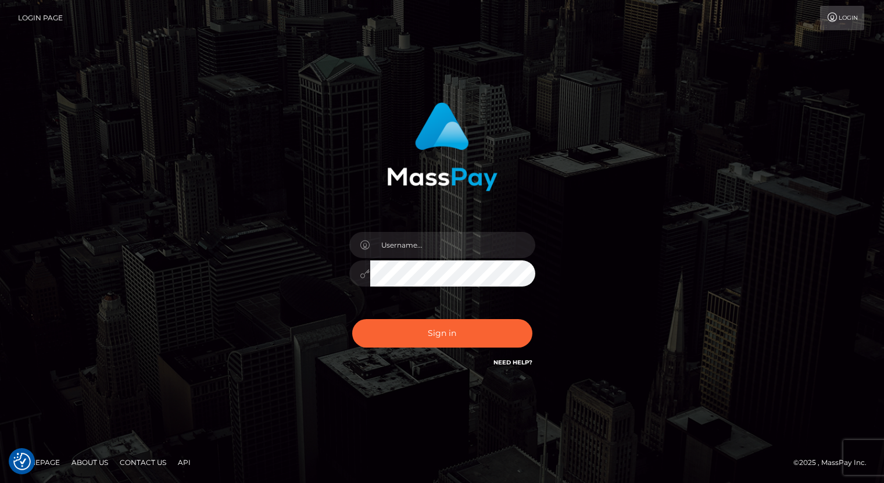  Describe the element at coordinates (89, 462) in the screenshot. I see `a: About Us` at that location.